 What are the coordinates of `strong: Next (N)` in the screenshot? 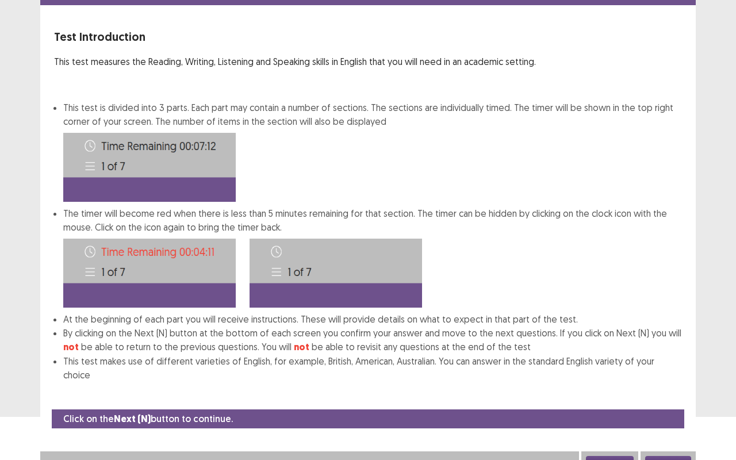 It's located at (132, 419).